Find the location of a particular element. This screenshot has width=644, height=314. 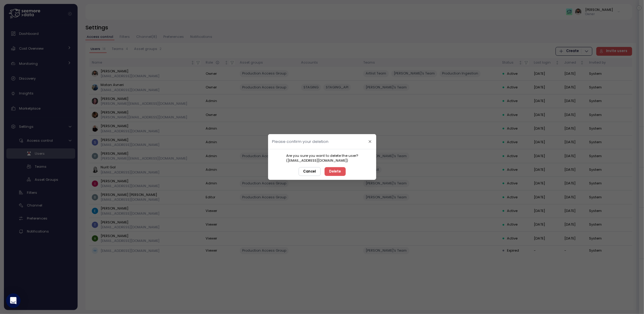

div: Open Intercom Messenger is located at coordinates (13, 300).